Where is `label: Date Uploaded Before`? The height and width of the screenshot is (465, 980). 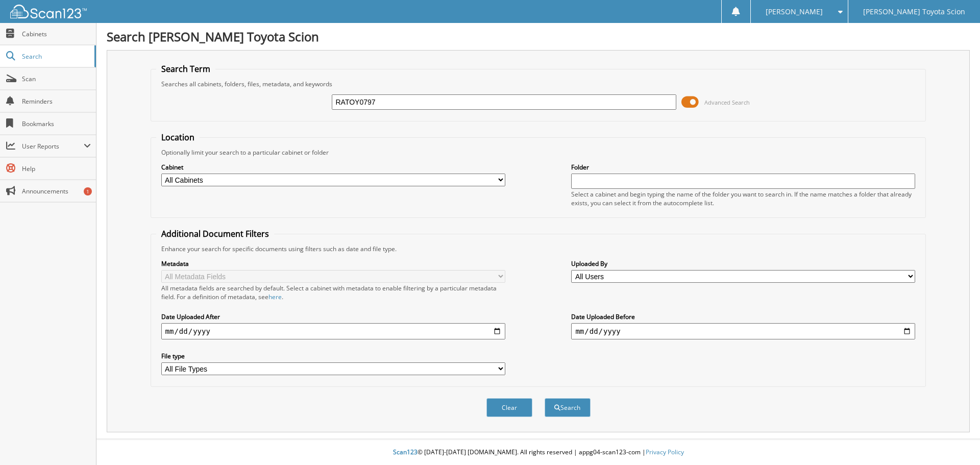
label: Date Uploaded Before is located at coordinates (744, 317).